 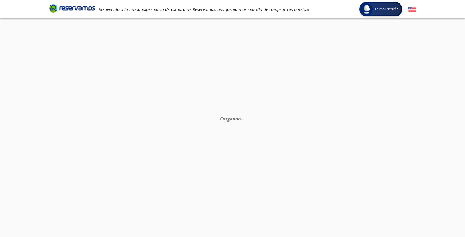 I want to click on em: ¡Bienvenido a la nueva experiencia de compra de Reservamos, una forma más sencilla de comprar tus..., so click(x=203, y=9).